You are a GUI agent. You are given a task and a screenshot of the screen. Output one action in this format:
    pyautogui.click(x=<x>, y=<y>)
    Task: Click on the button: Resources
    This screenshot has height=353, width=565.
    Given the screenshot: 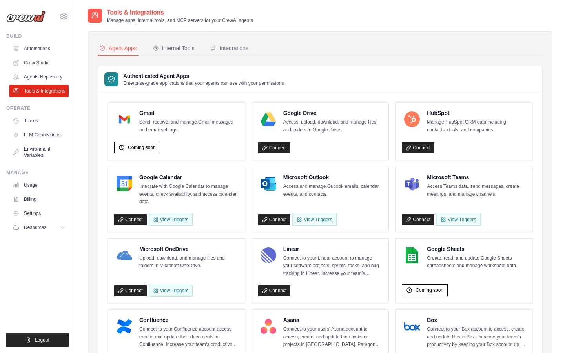 What is the action you would take?
    pyautogui.click(x=39, y=228)
    